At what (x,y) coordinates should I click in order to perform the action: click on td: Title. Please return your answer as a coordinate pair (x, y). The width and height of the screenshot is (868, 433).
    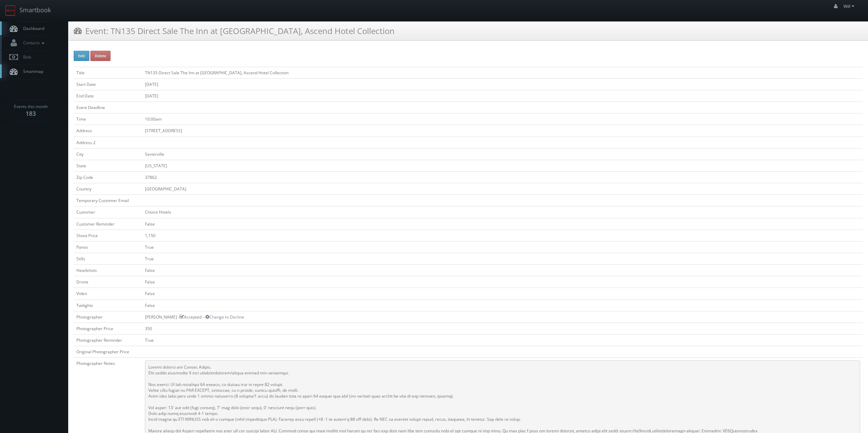
    Looking at the image, I should click on (108, 72).